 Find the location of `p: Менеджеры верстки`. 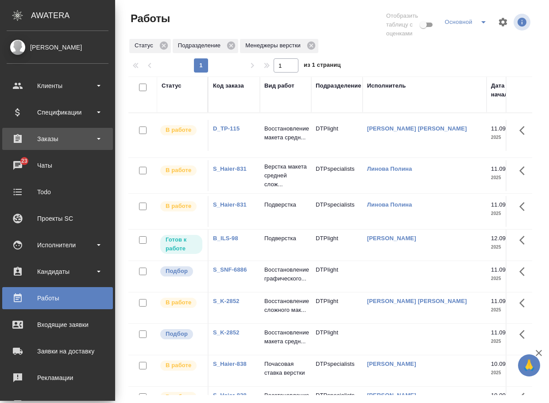

p: Менеджеры верстки is located at coordinates (274, 46).